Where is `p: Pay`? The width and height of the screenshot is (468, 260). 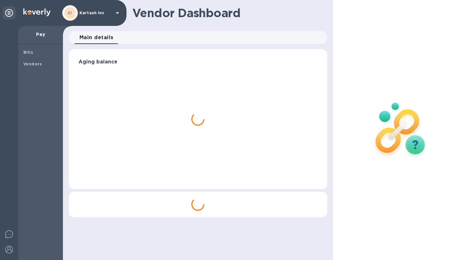
p: Pay is located at coordinates (41, 34).